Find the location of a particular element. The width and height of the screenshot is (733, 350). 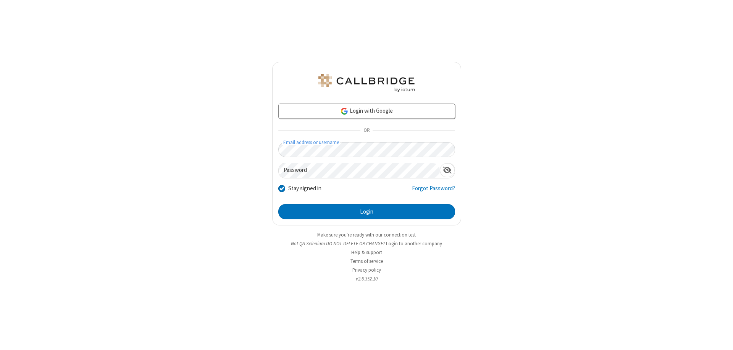

a: Forgot Password? is located at coordinates (433, 191).